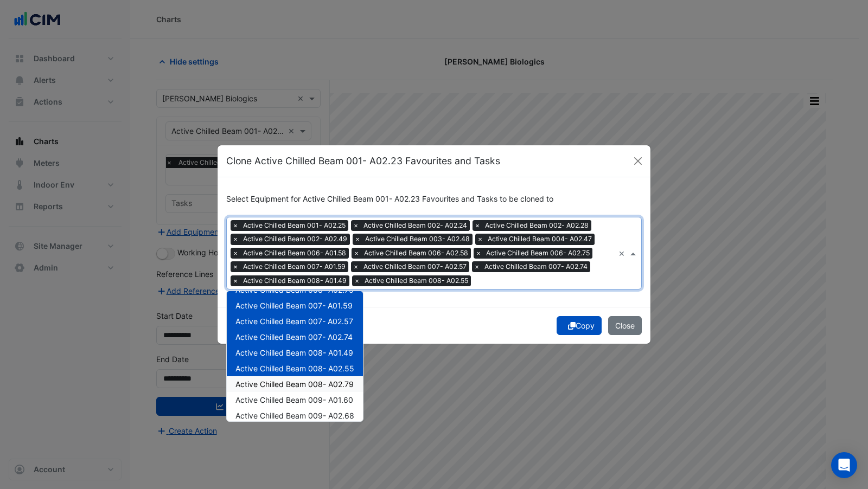 The height and width of the screenshot is (489, 868). Describe the element at coordinates (295, 356) in the screenshot. I see `div: Options List` at that location.